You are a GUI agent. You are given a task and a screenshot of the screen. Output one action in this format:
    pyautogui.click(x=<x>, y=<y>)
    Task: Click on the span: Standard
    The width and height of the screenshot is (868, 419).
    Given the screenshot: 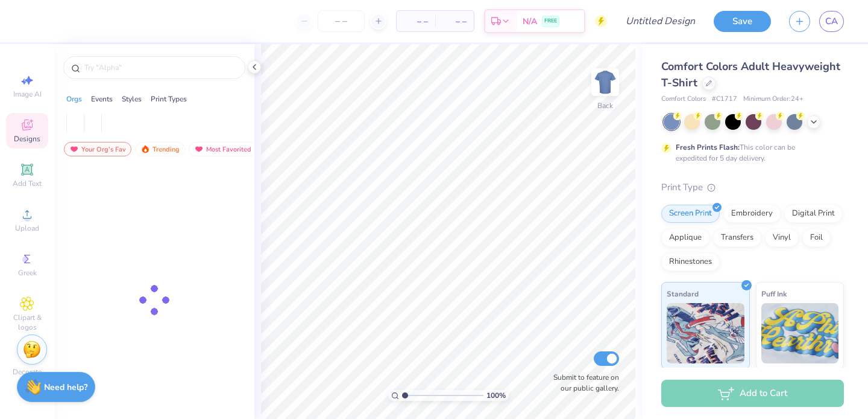 What is the action you would take?
    pyautogui.click(x=683, y=293)
    